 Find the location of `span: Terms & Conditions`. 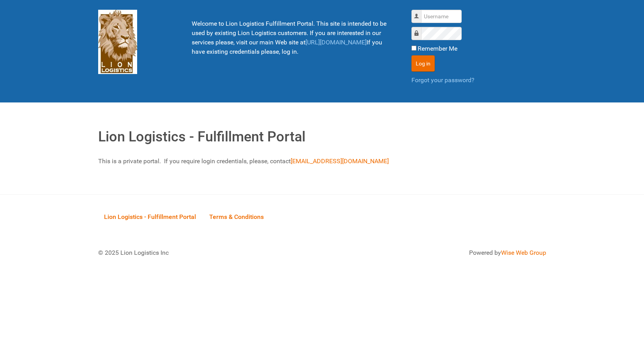

span: Terms & Conditions is located at coordinates (236, 217).